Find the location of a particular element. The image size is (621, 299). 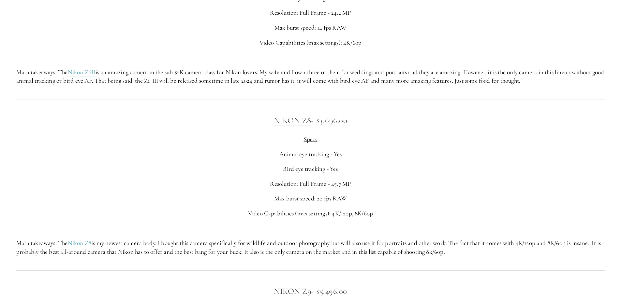

a: Nikon Z9 is located at coordinates (292, 292).